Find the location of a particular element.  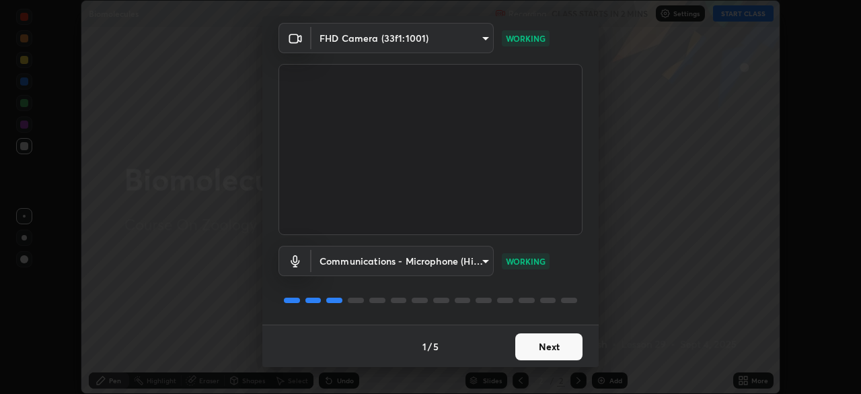

button: Next is located at coordinates (549, 346).